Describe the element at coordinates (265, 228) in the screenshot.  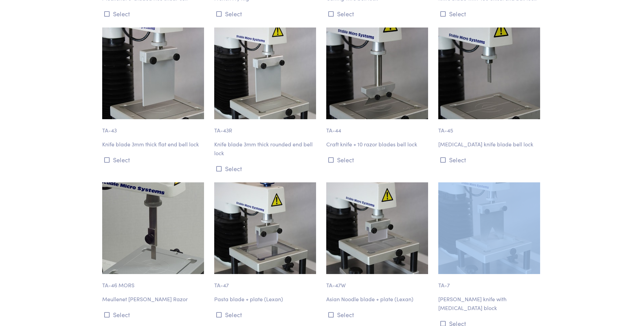
I see `img: ta-47_pasta-blade-plate.jpg` at that location.